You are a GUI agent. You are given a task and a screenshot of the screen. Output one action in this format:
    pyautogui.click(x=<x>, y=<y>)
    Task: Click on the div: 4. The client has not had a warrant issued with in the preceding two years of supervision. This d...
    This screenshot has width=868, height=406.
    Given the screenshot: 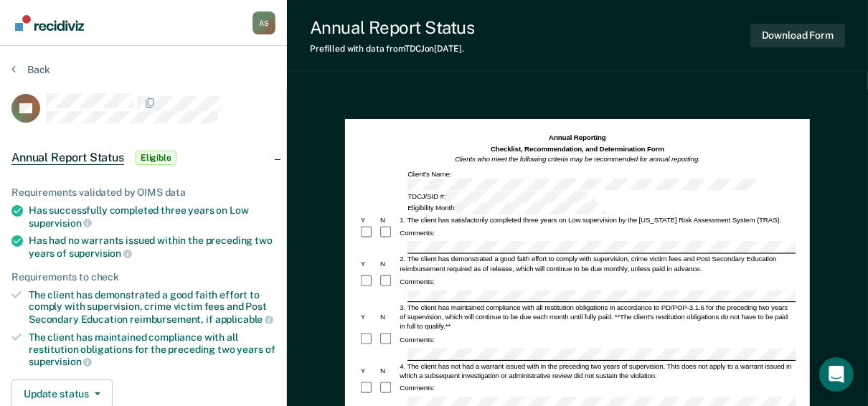 What is the action you would take?
    pyautogui.click(x=597, y=371)
    